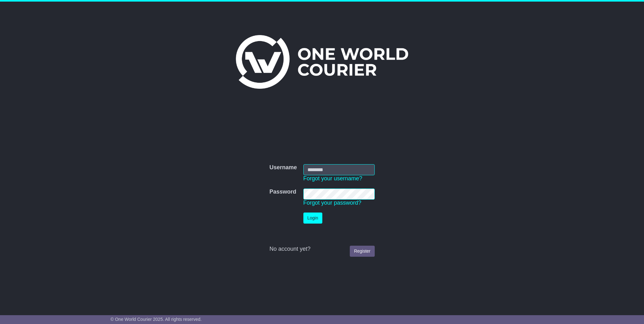 Image resolution: width=644 pixels, height=324 pixels. Describe the element at coordinates (333, 178) in the screenshot. I see `a: Forgot your username?` at that location.